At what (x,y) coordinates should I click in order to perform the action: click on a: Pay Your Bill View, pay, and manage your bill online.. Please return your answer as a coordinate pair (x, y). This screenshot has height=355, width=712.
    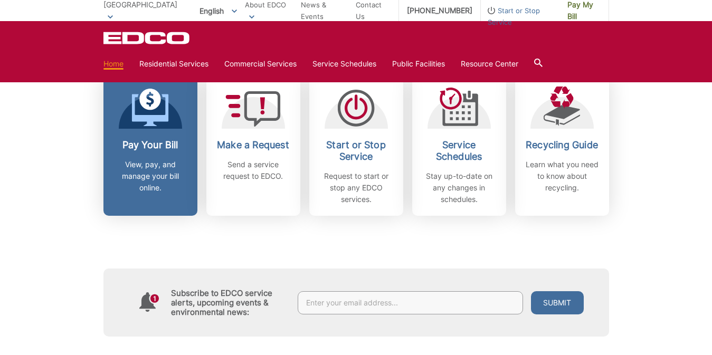
    Looking at the image, I should click on (150, 146).